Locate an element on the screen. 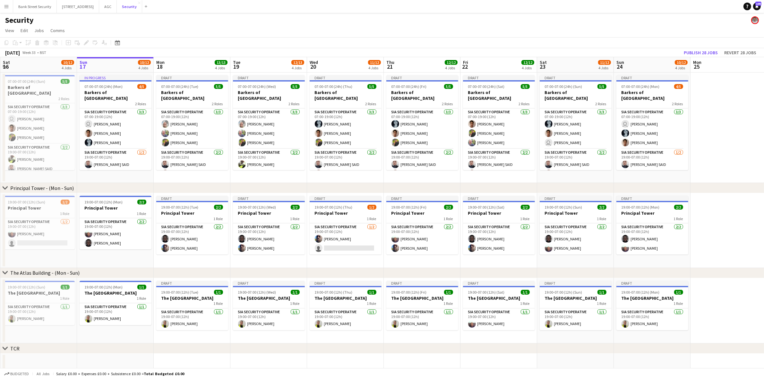 Image resolution: width=764 pixels, height=379 pixels. button: Security is located at coordinates (129, 6).